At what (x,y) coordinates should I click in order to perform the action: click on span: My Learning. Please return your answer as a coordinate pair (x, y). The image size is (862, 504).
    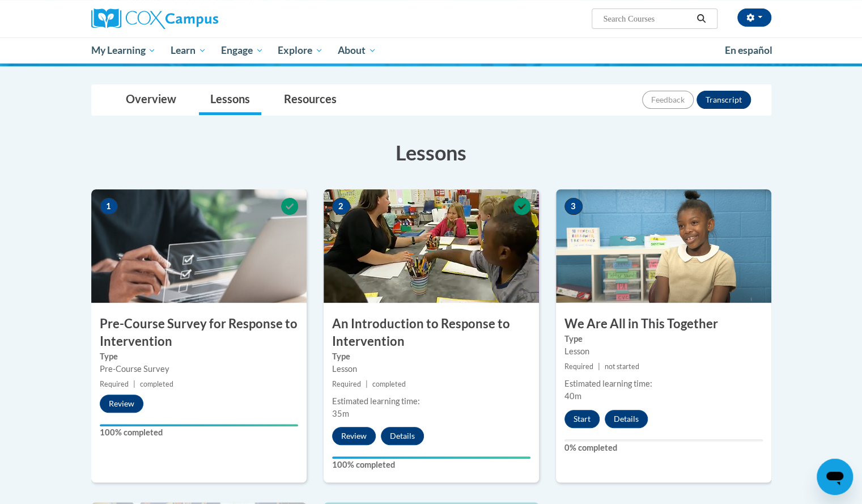
    Looking at the image, I should click on (123, 51).